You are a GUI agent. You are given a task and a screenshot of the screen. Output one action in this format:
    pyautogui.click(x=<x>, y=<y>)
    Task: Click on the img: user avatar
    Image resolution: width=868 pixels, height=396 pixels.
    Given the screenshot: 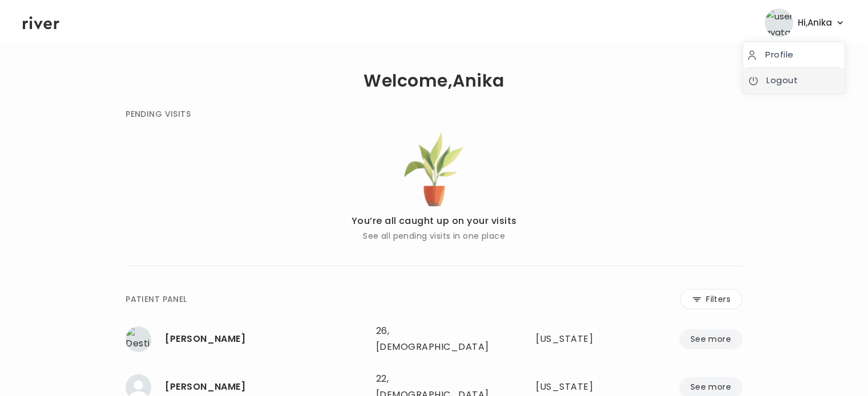 What is the action you would take?
    pyautogui.click(x=779, y=23)
    